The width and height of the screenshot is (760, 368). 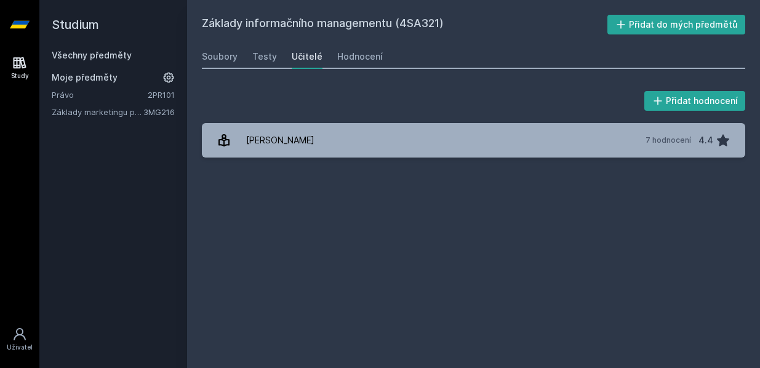 What do you see at coordinates (307, 57) in the screenshot?
I see `div: Učitelé` at bounding box center [307, 57].